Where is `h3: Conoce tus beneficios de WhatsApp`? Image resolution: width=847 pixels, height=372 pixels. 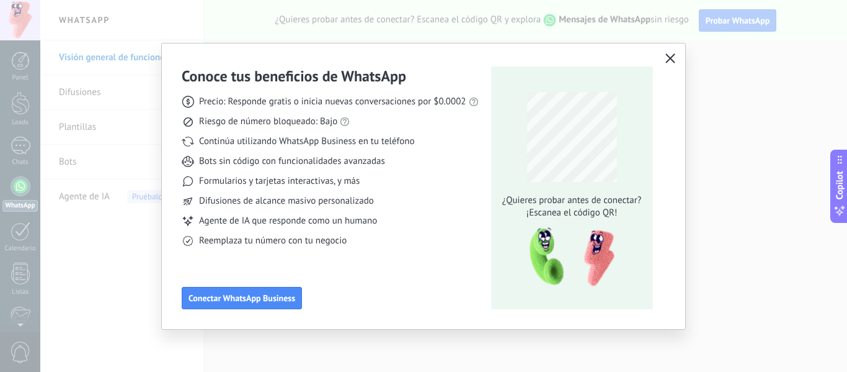 h3: Conoce tus beneficios de WhatsApp is located at coordinates (294, 76).